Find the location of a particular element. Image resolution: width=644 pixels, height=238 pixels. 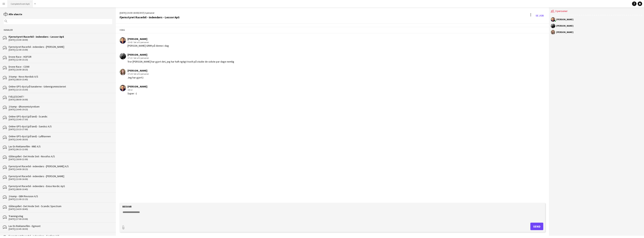

a: Alle ulæste is located at coordinates (13, 14).